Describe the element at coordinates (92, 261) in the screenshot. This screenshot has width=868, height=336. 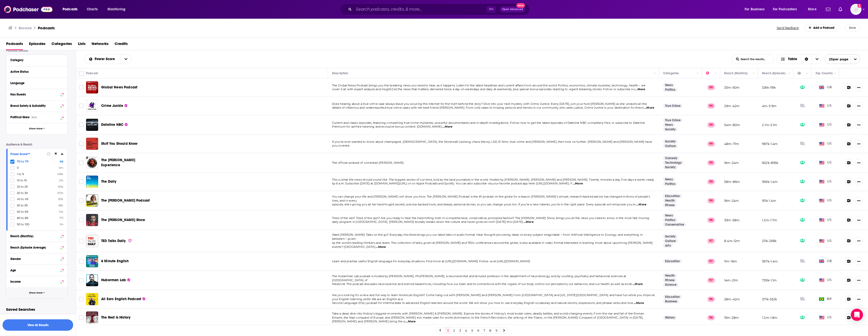
I see `a: 6 Minute English` at that location.